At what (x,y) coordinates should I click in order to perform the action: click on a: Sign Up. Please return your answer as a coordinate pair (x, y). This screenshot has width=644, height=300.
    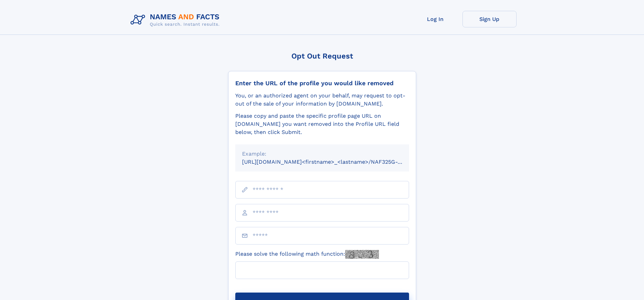
    Looking at the image, I should click on (490, 19).